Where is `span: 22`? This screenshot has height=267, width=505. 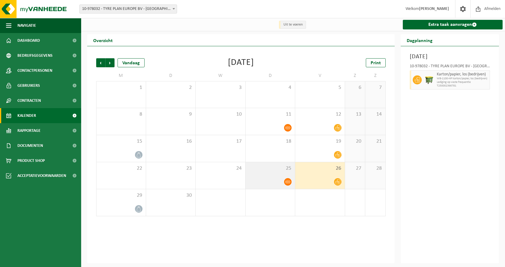 span: 22 is located at coordinates (121, 168).